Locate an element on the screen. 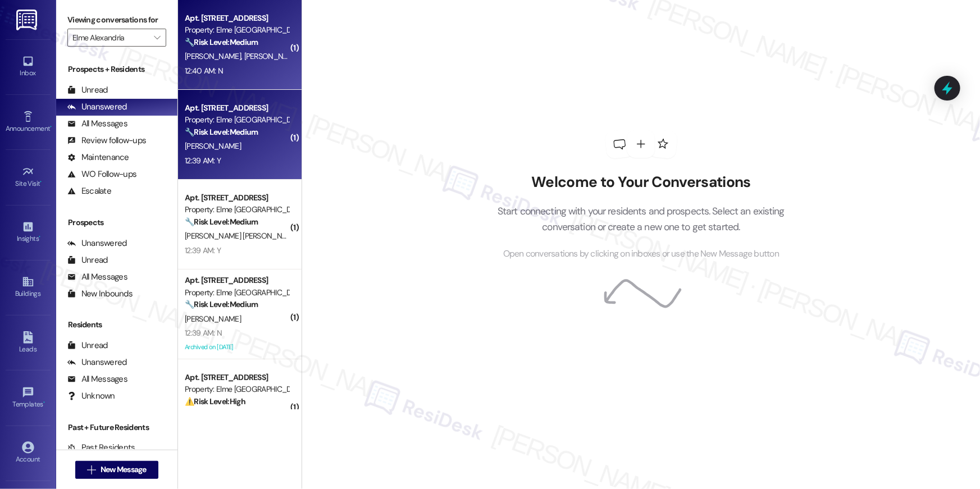 The image size is (980, 489). a: Account is located at coordinates (28, 453).